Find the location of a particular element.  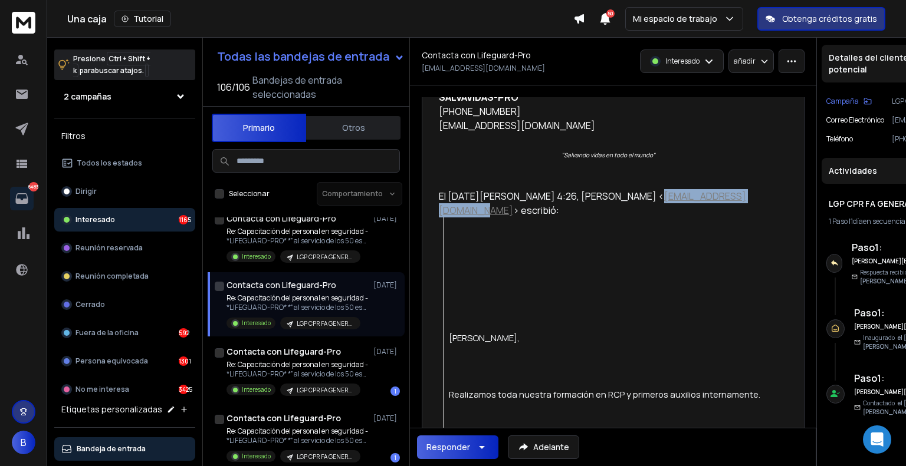

button: Todos los estados is located at coordinates (124, 163).